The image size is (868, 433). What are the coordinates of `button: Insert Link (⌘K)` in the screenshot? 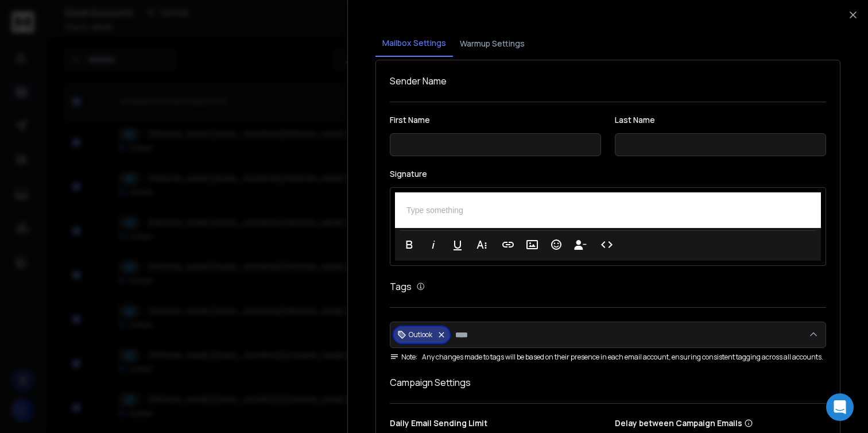 It's located at (508, 245).